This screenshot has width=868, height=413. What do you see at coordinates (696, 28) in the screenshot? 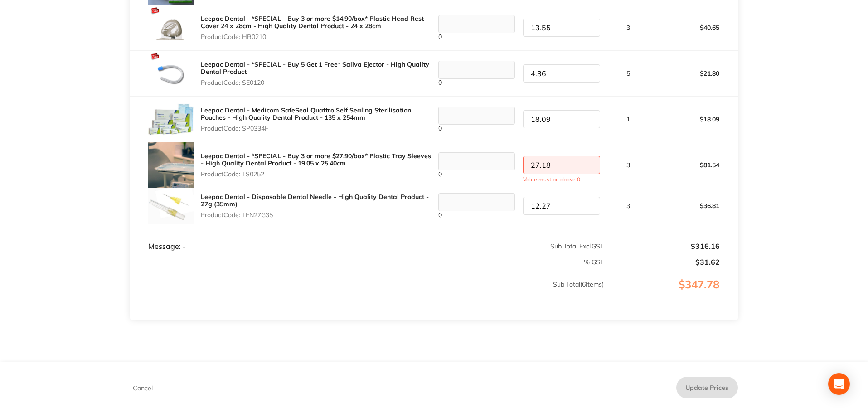
I see `p: $40.65` at bounding box center [696, 28].